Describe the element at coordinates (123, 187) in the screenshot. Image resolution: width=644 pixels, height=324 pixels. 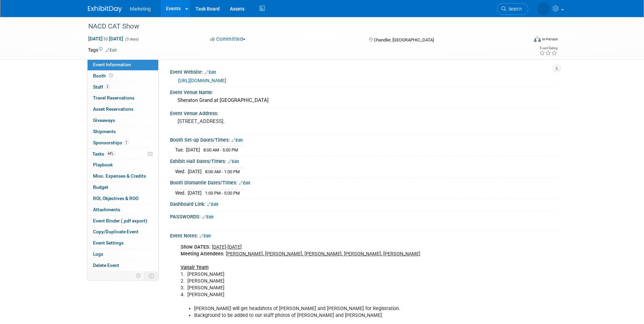
I see `a: Budget` at that location.